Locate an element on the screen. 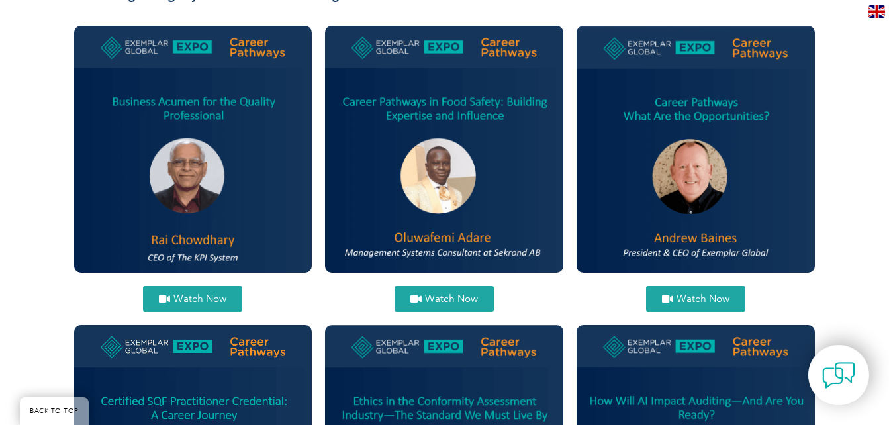 This screenshot has height=425, width=889. img: andrew is located at coordinates (696, 149).